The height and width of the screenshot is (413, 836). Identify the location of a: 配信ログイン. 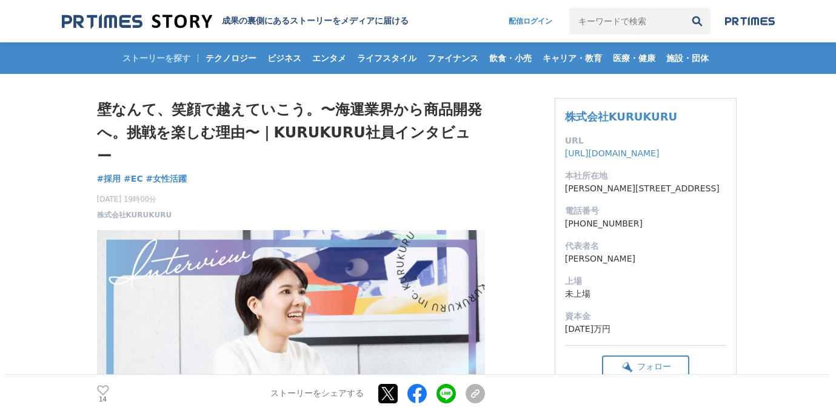
(530, 21).